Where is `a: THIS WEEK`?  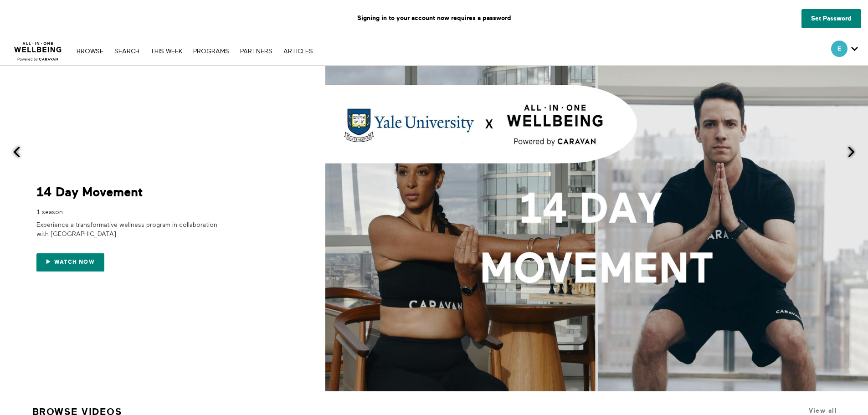 a: THIS WEEK is located at coordinates (167, 51).